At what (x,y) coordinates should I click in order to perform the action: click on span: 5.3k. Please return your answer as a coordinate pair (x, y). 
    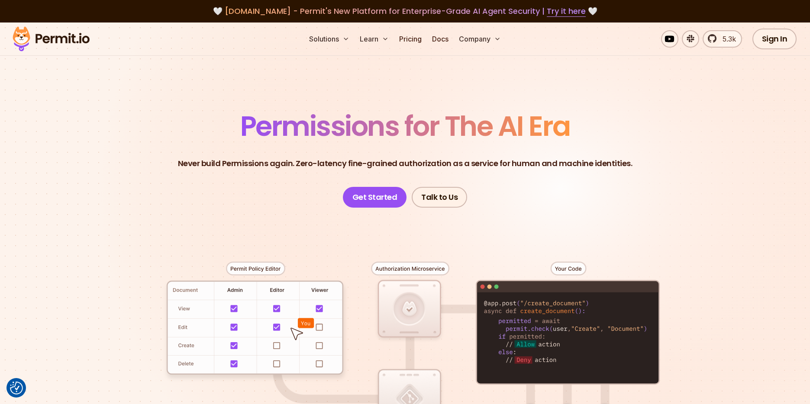
    Looking at the image, I should click on (726, 39).